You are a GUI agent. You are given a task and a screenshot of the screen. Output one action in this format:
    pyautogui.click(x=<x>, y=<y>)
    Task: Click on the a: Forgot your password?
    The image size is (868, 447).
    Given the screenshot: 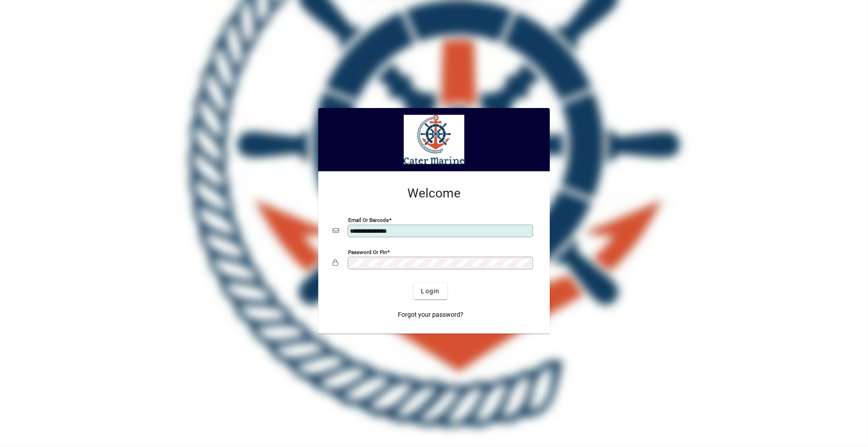 What is the action you would take?
    pyautogui.click(x=430, y=314)
    